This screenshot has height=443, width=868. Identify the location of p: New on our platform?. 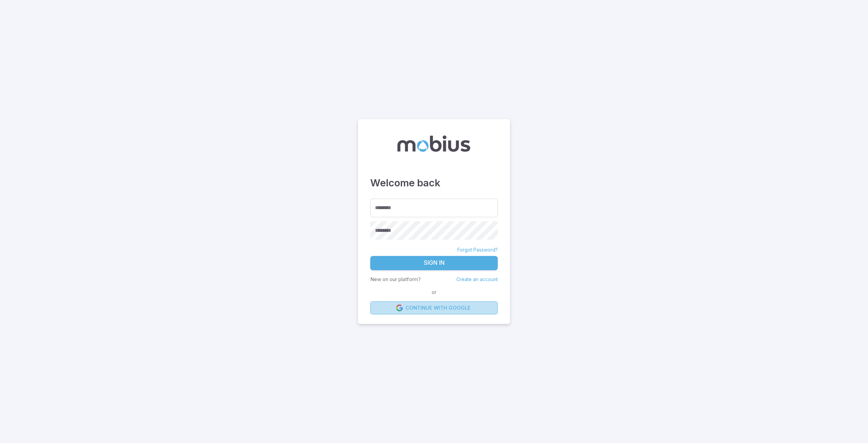
(395, 279).